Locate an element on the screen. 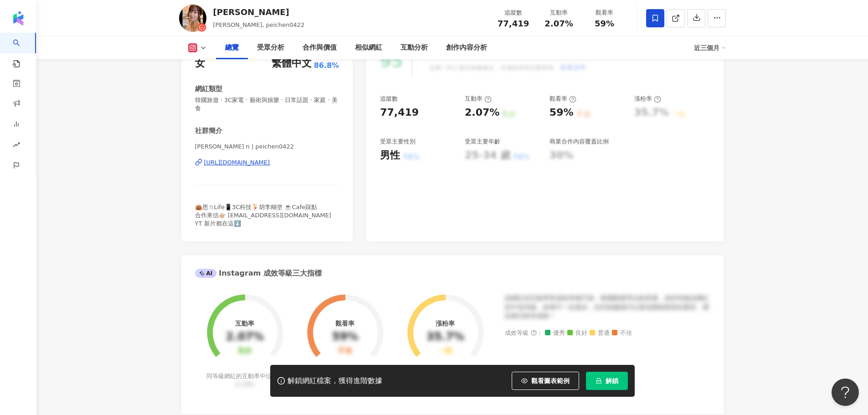  div: 男性 is located at coordinates (390, 156).